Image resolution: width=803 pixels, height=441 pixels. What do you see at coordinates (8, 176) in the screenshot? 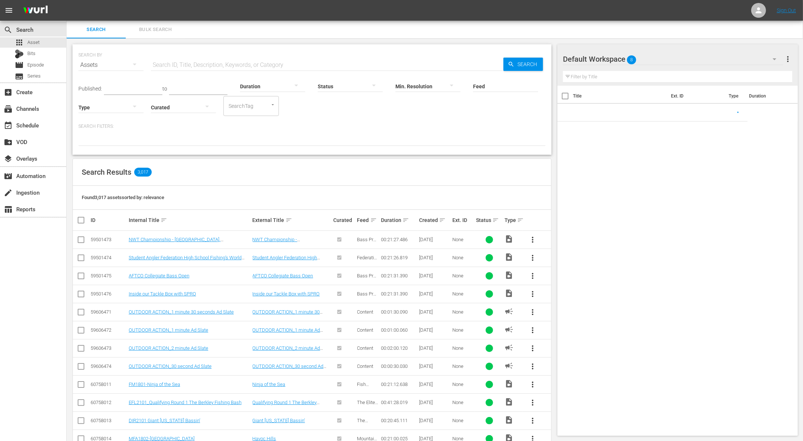
I see `span: Automation` at bounding box center [8, 176].